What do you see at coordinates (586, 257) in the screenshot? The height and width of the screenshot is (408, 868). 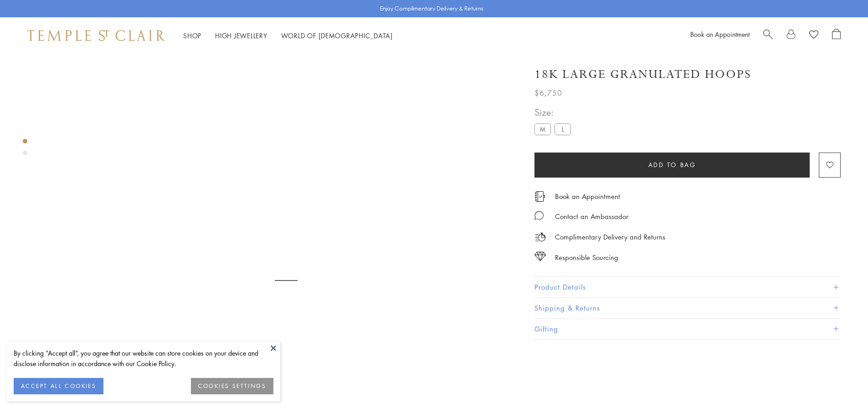 I see `div: Responsible Sourcing` at bounding box center [586, 257].